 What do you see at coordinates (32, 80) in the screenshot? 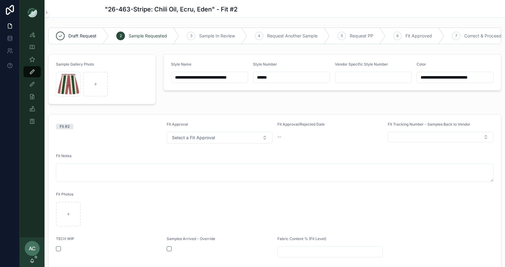
I see `div: scrollable content` at bounding box center [32, 80].